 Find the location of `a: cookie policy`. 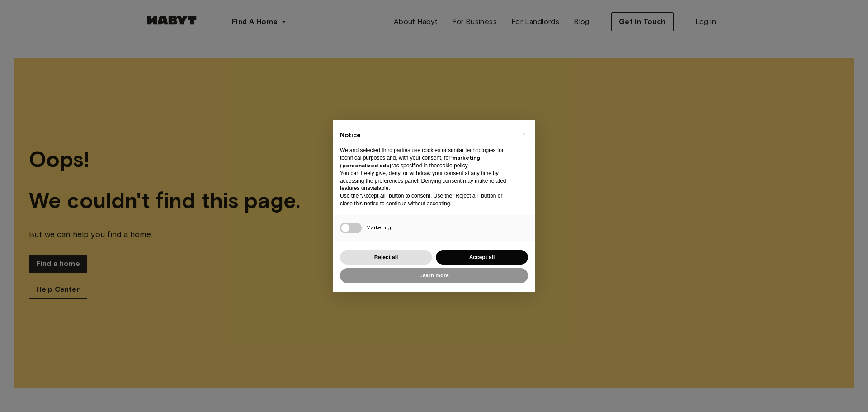

a: cookie policy is located at coordinates (452, 166).